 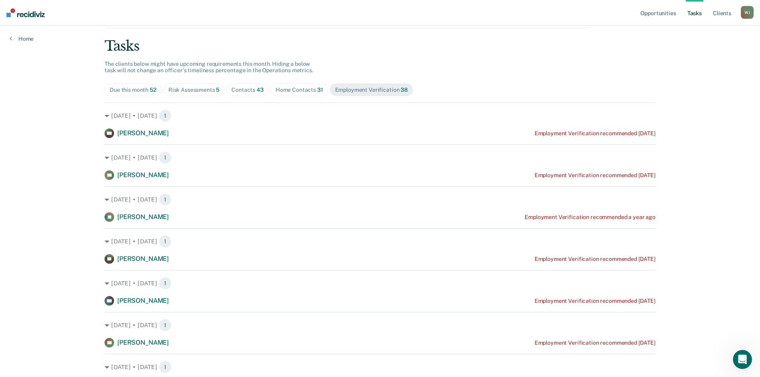 I want to click on img: Recidiviz, so click(x=26, y=13).